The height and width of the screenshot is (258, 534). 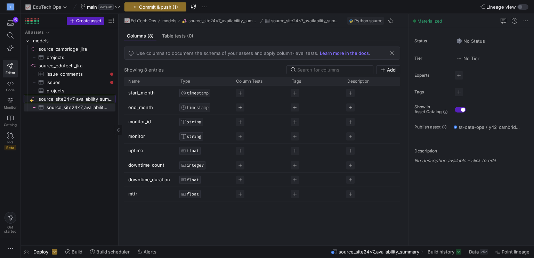 What do you see at coordinates (197, 93) in the screenshot?
I see `span: TIMESTAMP` at bounding box center [197, 93].